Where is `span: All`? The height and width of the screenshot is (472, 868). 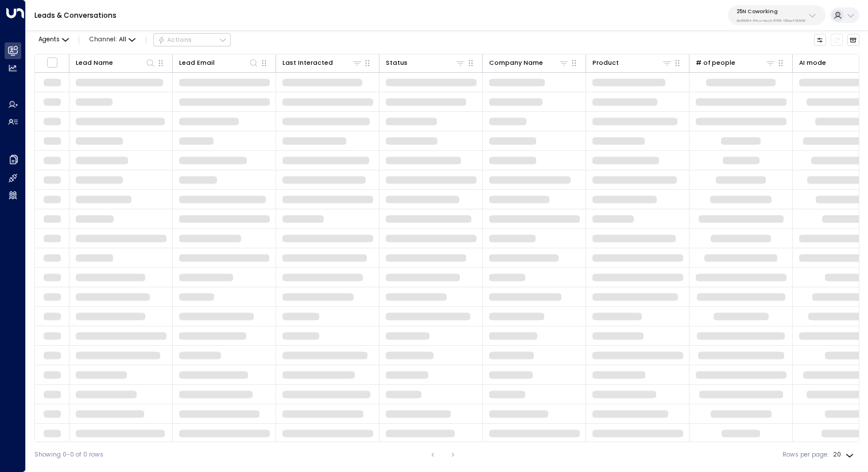 span: All is located at coordinates (122, 40).